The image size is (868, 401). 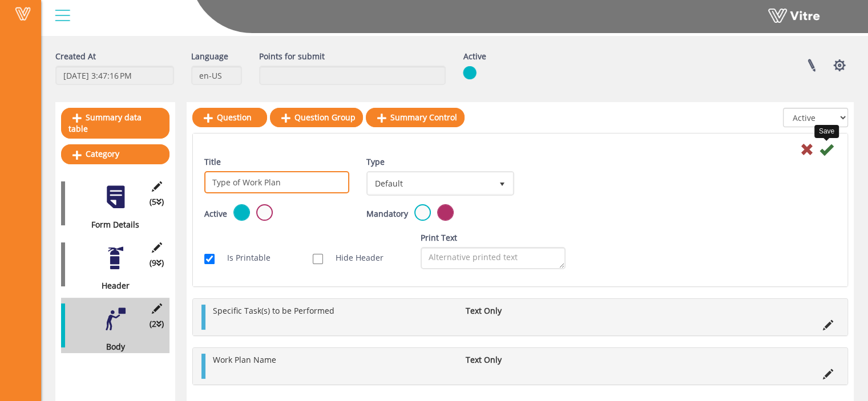 What do you see at coordinates (244, 359) in the screenshot?
I see `span: Work Plan Name` at bounding box center [244, 359].